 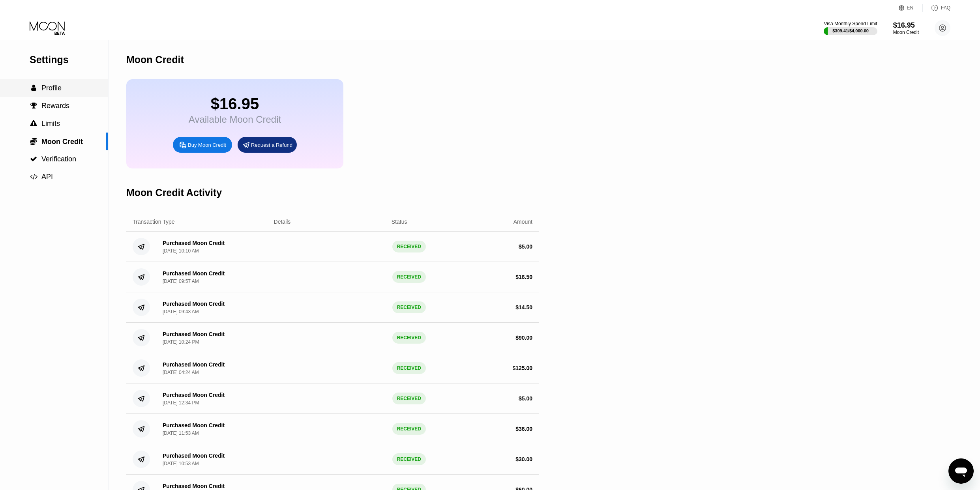 What do you see at coordinates (850, 24) in the screenshot?
I see `div: Visa Monthly Spend Limit` at bounding box center [850, 24].